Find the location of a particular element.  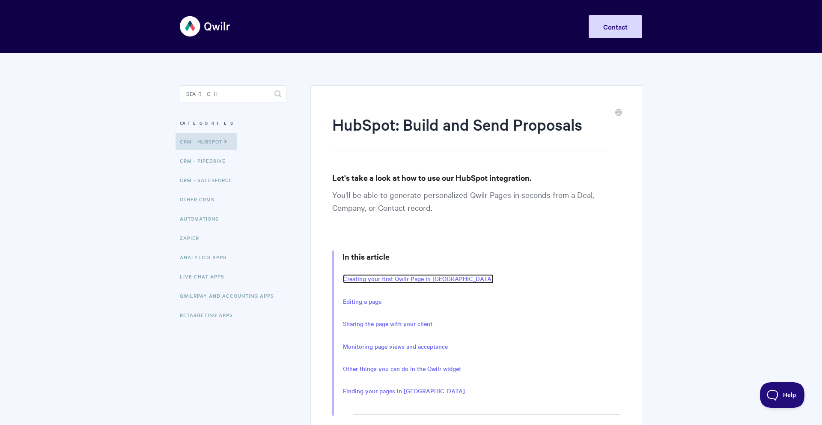

img: Qwilr Help Center is located at coordinates (205, 26).